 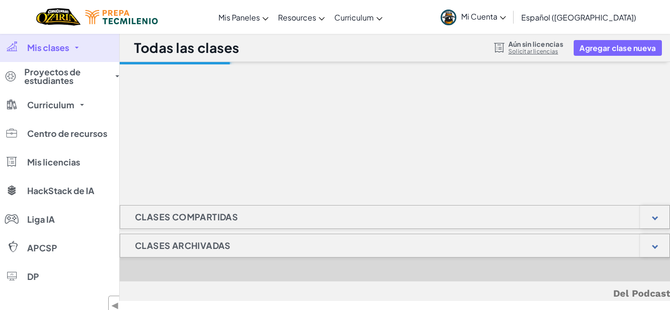 What do you see at coordinates (535, 51) in the screenshot?
I see `a: Solicitar licencias` at bounding box center [535, 51].